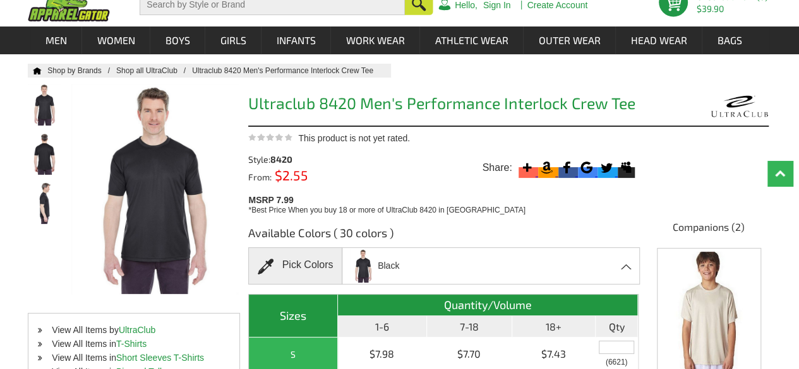  What do you see at coordinates (626, 167) in the screenshot?
I see `svg: Myspace` at bounding box center [626, 167].